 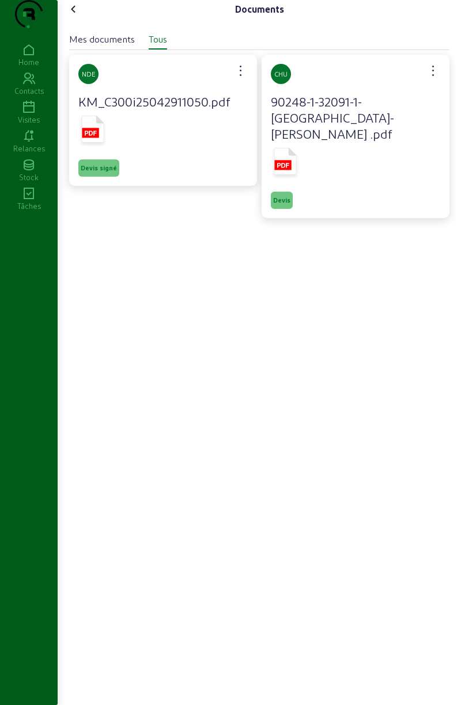 I want to click on div: Tous, so click(x=158, y=39).